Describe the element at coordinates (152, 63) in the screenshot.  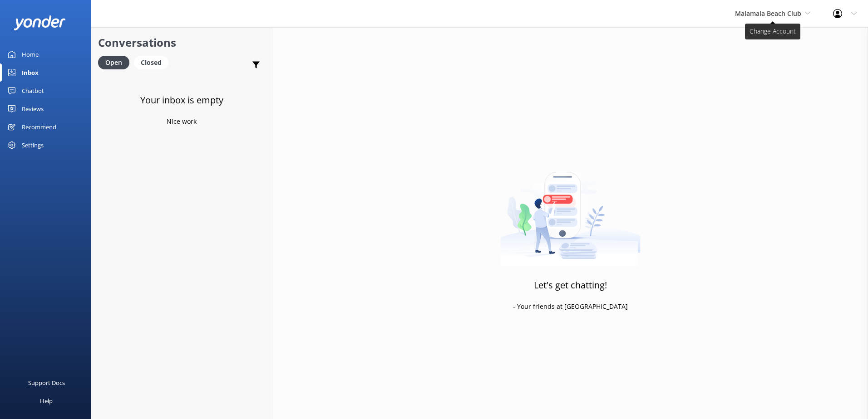
I see `div: Closed` at that location.